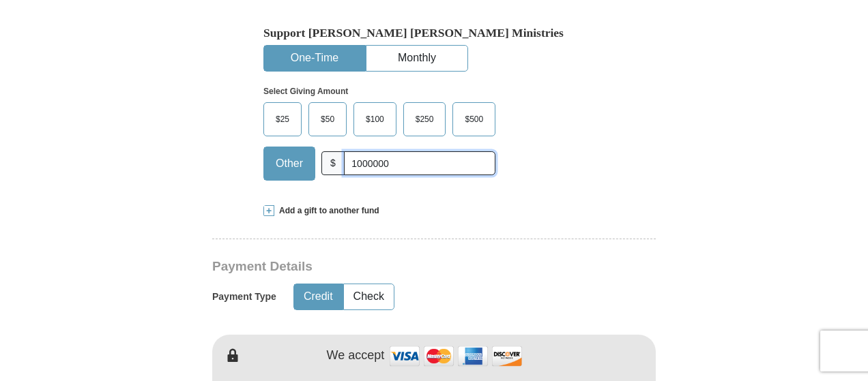  Describe the element at coordinates (356, 356) in the screenshot. I see `h4: We accept` at that location.